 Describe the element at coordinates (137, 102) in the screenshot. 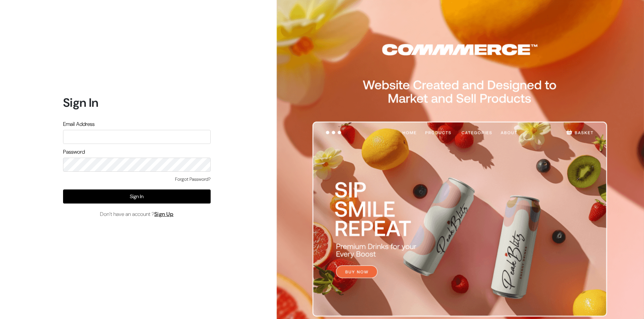

I see `h1: Sign In` at that location.